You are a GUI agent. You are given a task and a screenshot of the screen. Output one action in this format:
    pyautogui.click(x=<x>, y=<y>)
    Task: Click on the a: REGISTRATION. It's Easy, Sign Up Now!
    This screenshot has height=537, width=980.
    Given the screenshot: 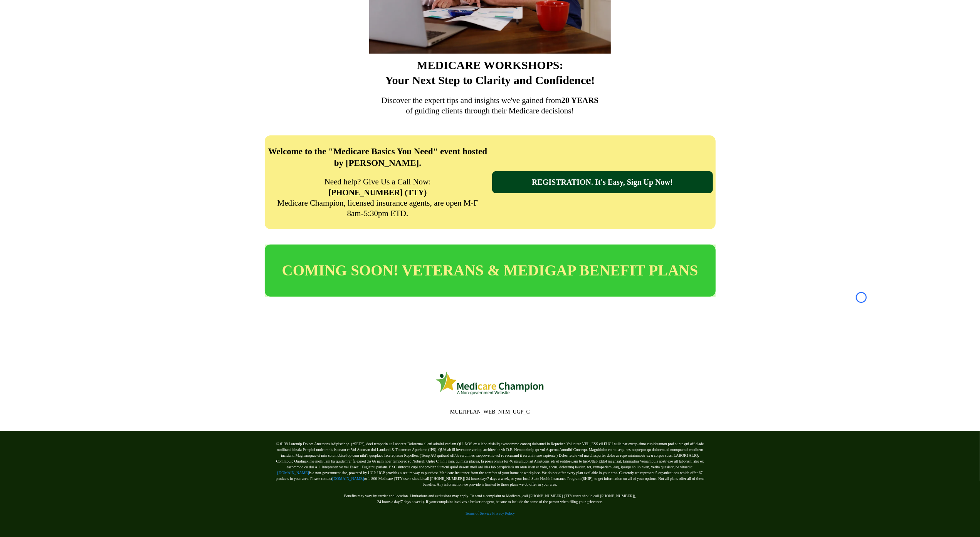 What is the action you would take?
    pyautogui.click(x=603, y=182)
    